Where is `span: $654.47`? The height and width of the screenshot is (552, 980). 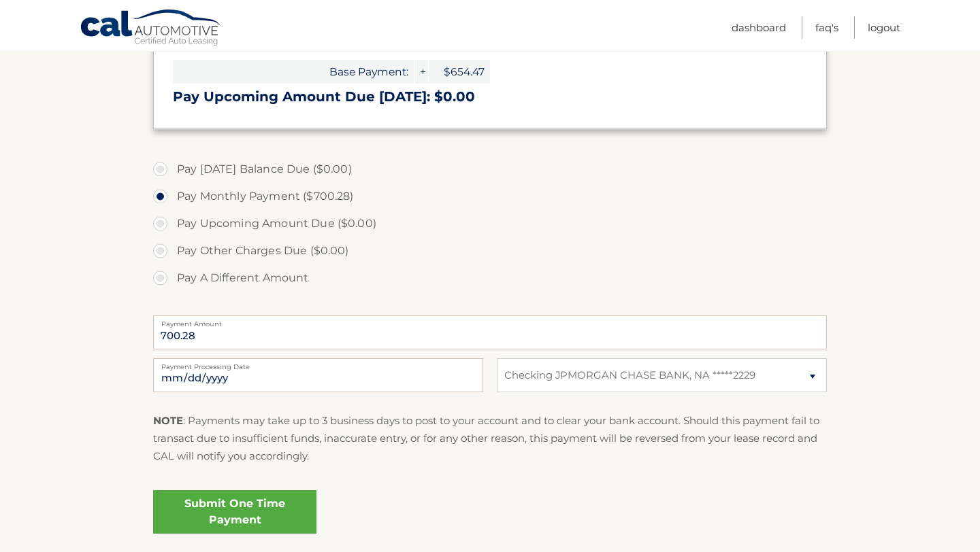
span: $654.47 is located at coordinates (459, 71).